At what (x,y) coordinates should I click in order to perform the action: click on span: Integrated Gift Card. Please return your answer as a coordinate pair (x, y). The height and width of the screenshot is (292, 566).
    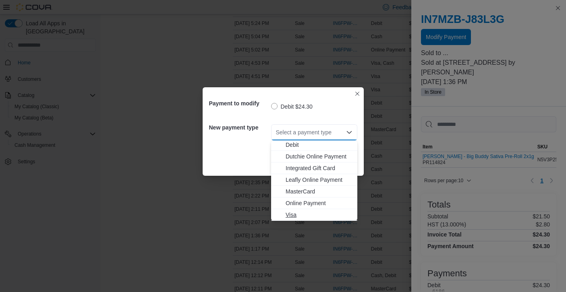
    Looking at the image, I should click on (319, 168).